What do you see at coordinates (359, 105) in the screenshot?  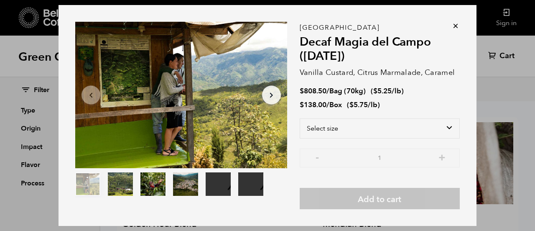 I see `bdi: 5.75` at bounding box center [359, 105].